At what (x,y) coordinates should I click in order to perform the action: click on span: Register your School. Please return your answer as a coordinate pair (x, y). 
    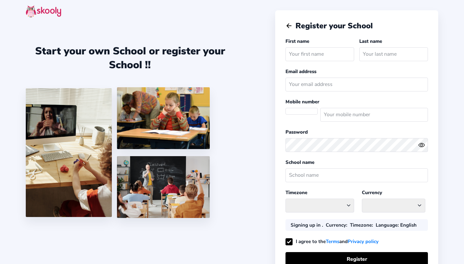
    Looking at the image, I should click on (334, 26).